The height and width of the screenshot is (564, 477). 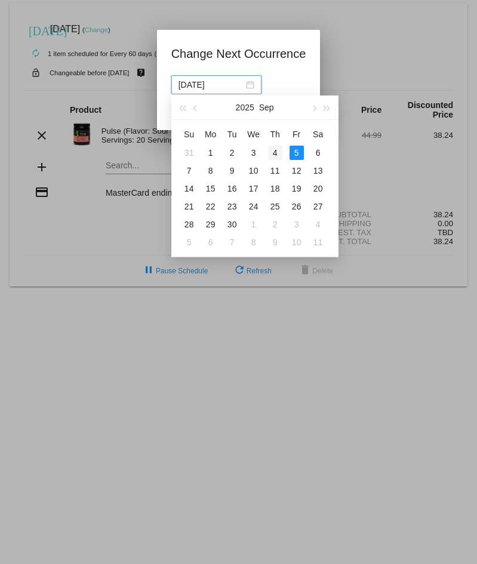 I want to click on td: 9/25/2025, so click(x=275, y=207).